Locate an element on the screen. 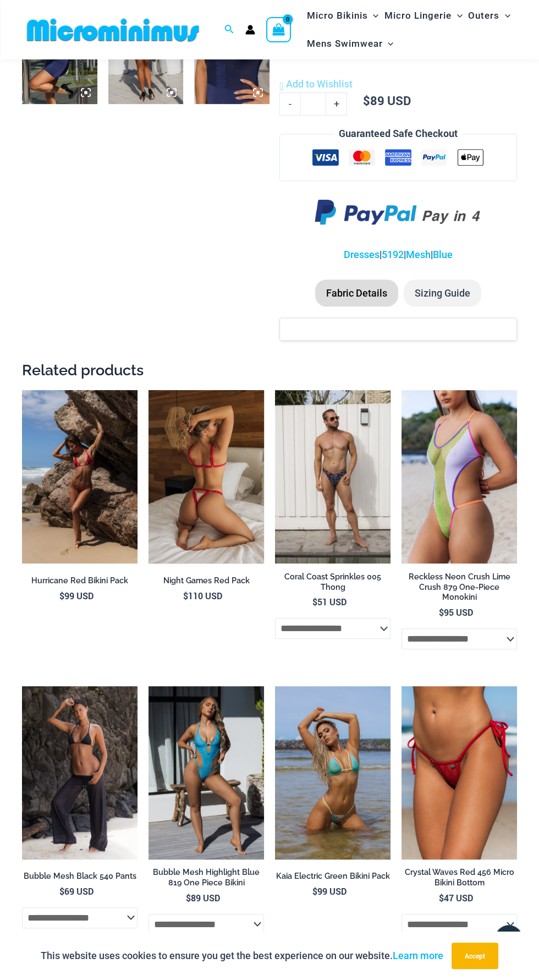 The width and height of the screenshot is (539, 980). button: Accept is located at coordinates (475, 956).